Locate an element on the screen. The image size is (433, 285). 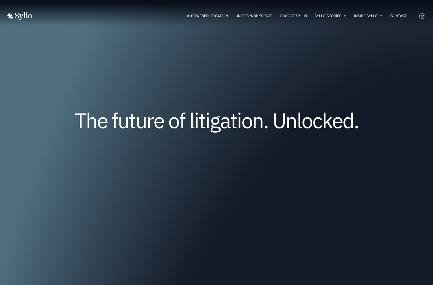
a: Inside Syllo is located at coordinates (366, 16).